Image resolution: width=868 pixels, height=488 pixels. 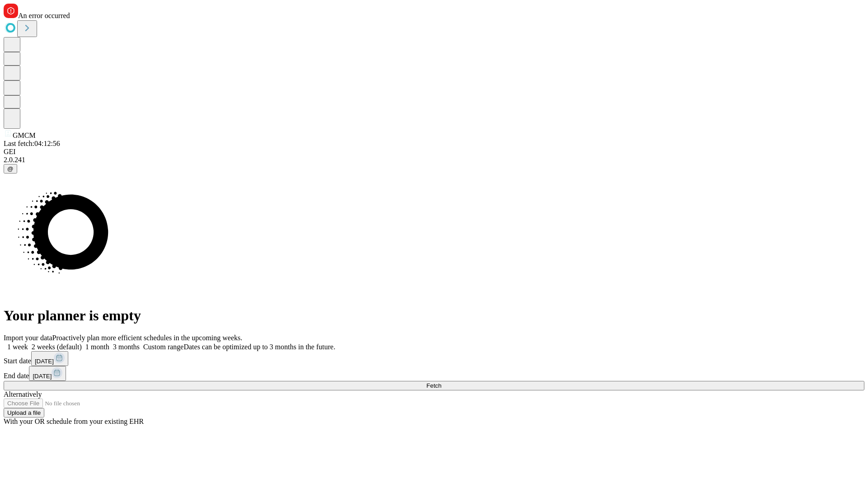 I want to click on span: 1 month, so click(x=97, y=346).